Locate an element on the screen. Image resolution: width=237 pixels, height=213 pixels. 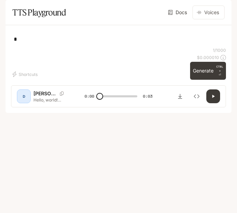
button: Download audio is located at coordinates (180, 96).